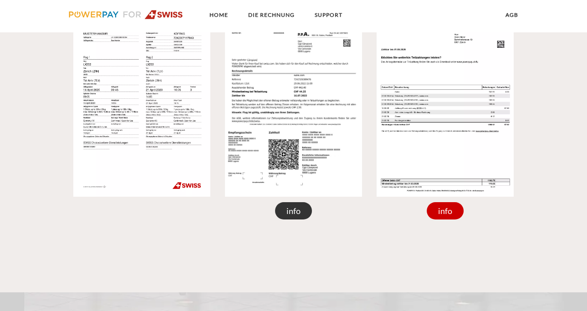 Image resolution: width=587 pixels, height=311 pixels. Describe the element at coordinates (328, 15) in the screenshot. I see `a: SUPPORT` at that location.